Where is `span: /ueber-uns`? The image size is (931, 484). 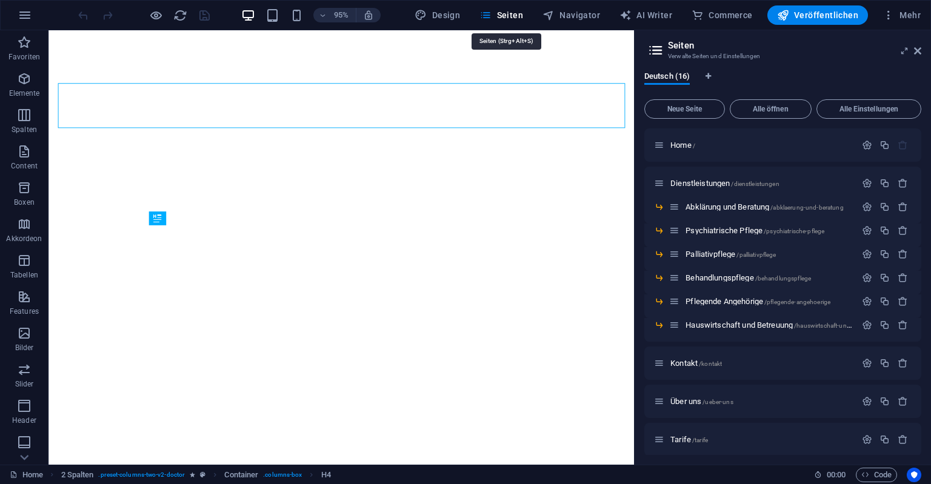
span: /ueber-uns is located at coordinates (718, 402).